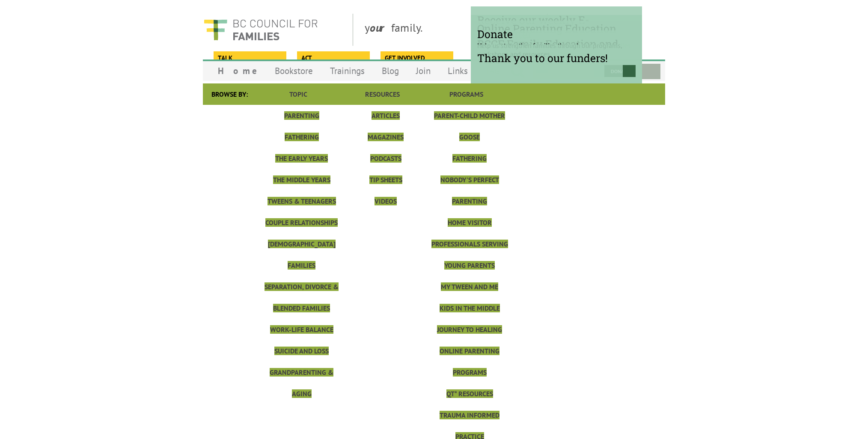  What do you see at coordinates (458, 71) in the screenshot?
I see `a: Links` at bounding box center [458, 71].